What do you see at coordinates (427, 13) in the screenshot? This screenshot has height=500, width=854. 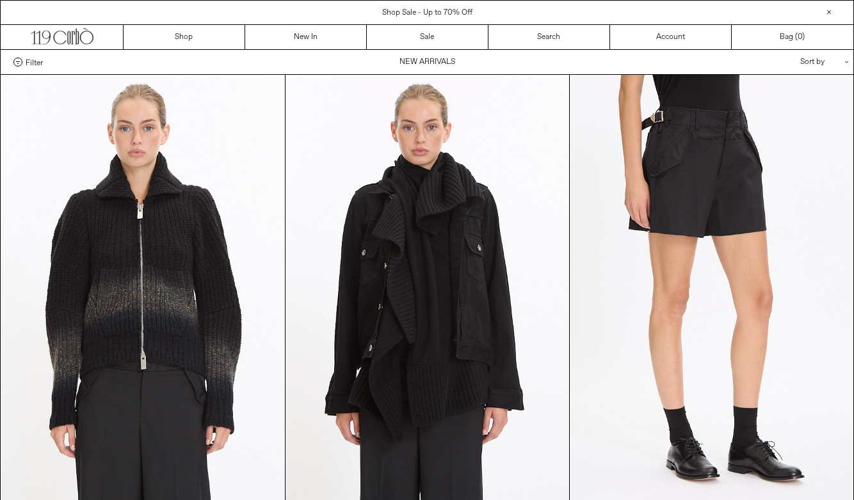 I see `a: Shop Sale - Up to 70% Off` at bounding box center [427, 13].